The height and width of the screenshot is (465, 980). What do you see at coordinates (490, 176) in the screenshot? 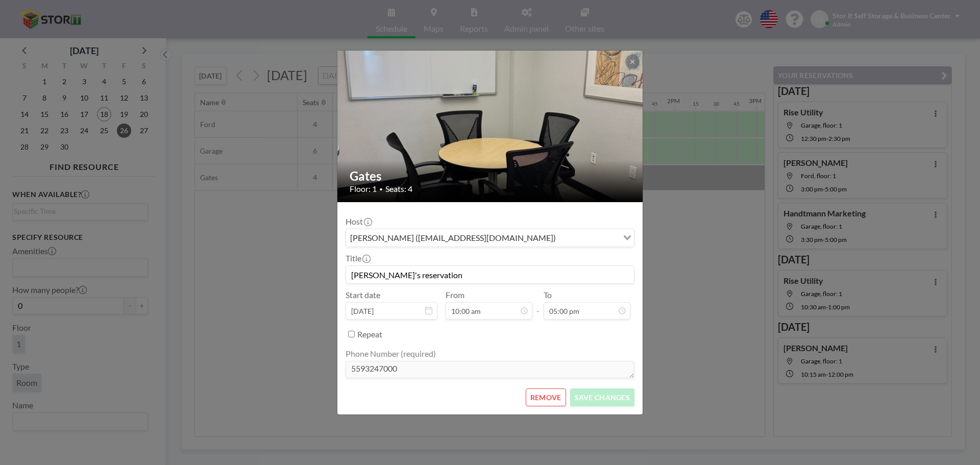
I see `h2: Gates` at bounding box center [490, 176].